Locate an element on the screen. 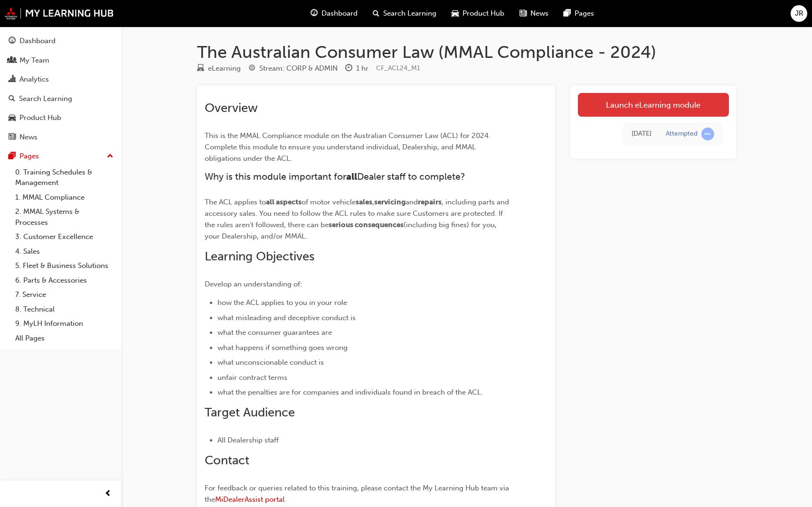  a: 4. Sales is located at coordinates (64, 251).